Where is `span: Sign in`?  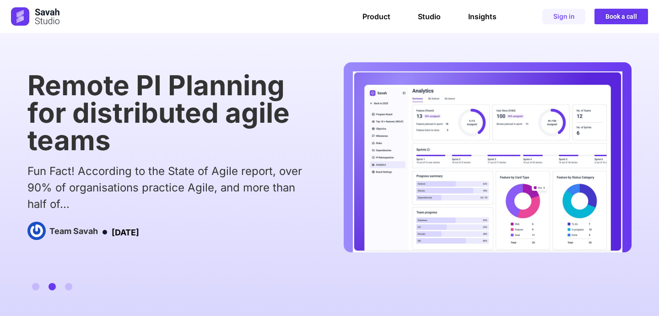
span: Sign in is located at coordinates (563, 16).